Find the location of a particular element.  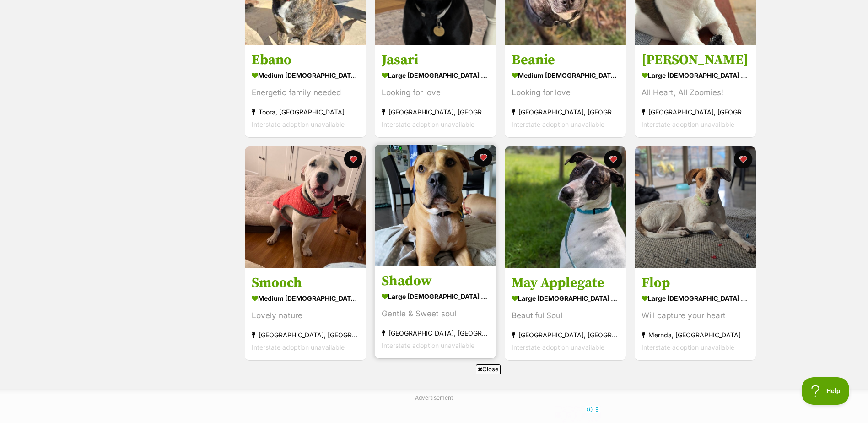

h3: Shadow is located at coordinates (435, 281).